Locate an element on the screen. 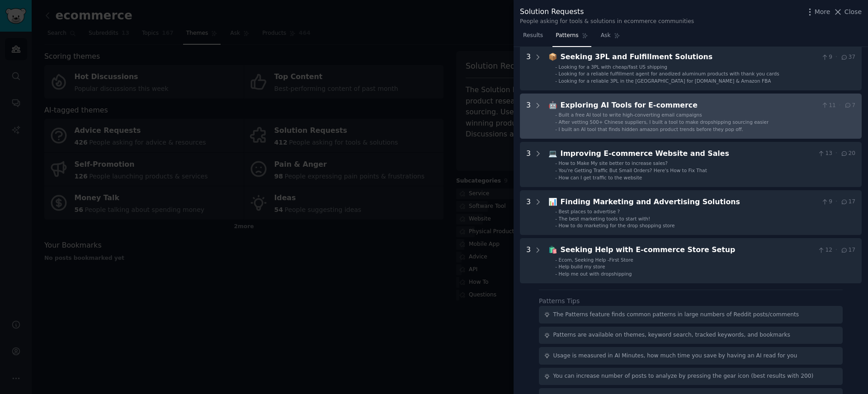 This screenshot has height=394, width=868. span: How to Make My site better to increase sales? is located at coordinates (613, 163).